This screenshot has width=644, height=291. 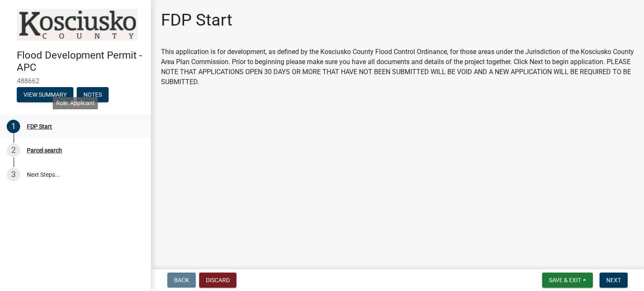 I want to click on span: Back, so click(x=181, y=280).